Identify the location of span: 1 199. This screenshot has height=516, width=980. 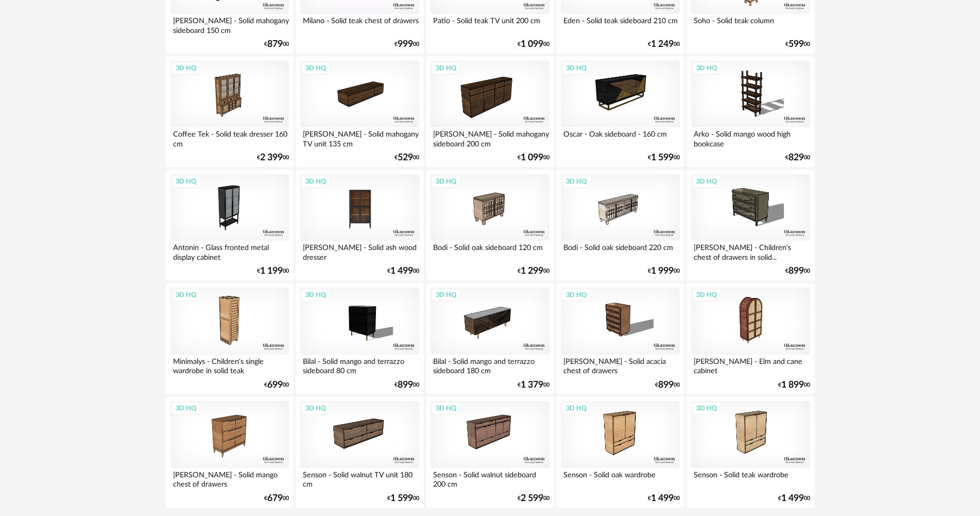
(271, 272).